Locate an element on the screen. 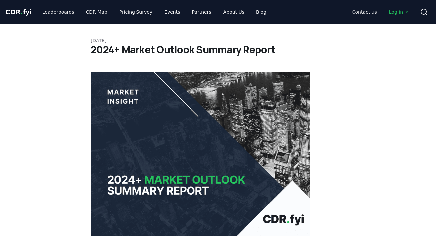 The height and width of the screenshot is (245, 436). span: CDR fyi is located at coordinates (19, 12).